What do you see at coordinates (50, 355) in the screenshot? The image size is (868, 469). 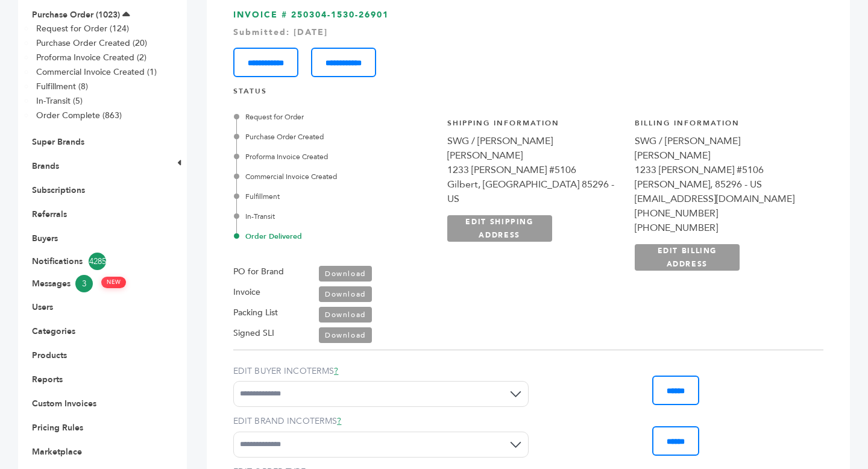 I see `a: Products` at bounding box center [50, 355].